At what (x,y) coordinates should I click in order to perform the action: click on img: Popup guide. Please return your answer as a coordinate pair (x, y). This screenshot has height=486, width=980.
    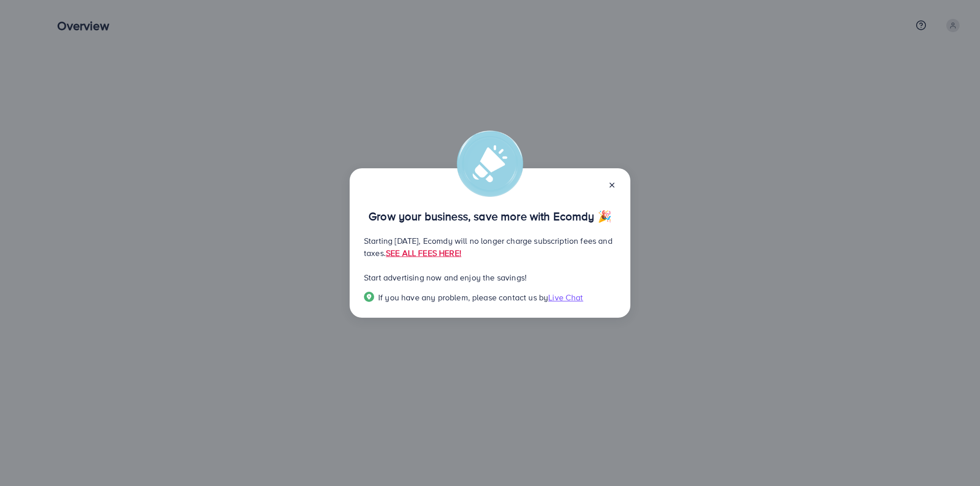
    Looking at the image, I should click on (369, 297).